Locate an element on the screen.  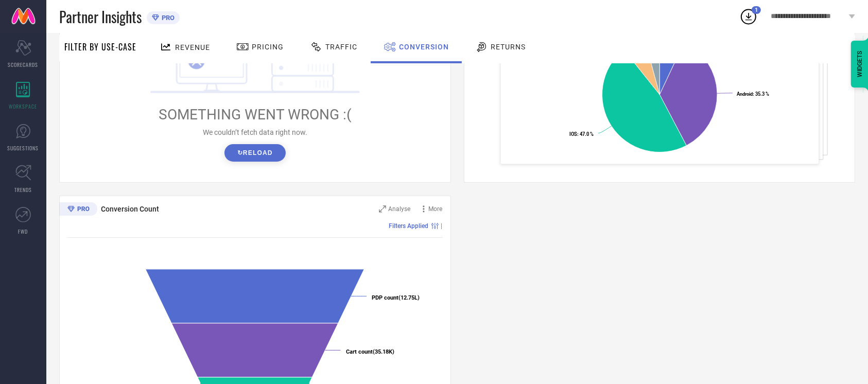
span: Returns is located at coordinates (508, 47).